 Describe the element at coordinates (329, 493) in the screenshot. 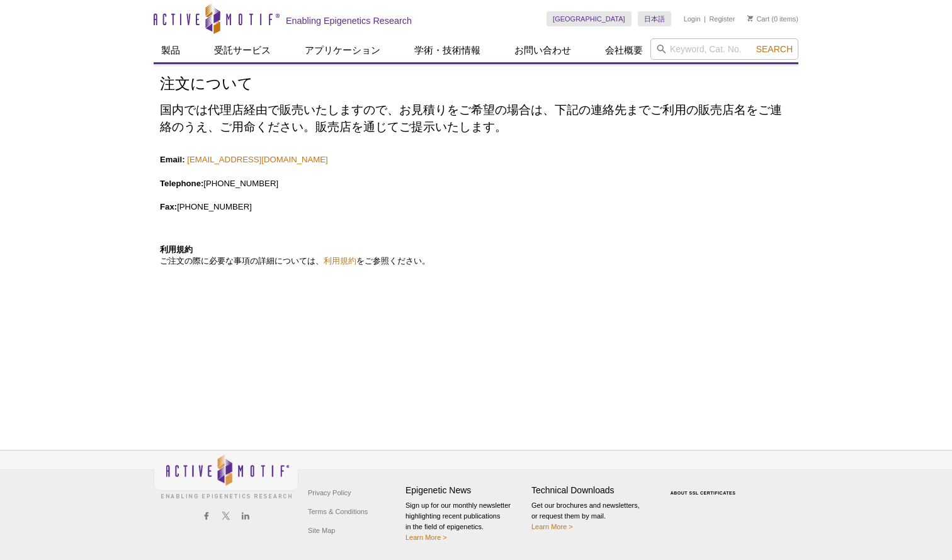

I see `a: Privacy Policy` at that location.